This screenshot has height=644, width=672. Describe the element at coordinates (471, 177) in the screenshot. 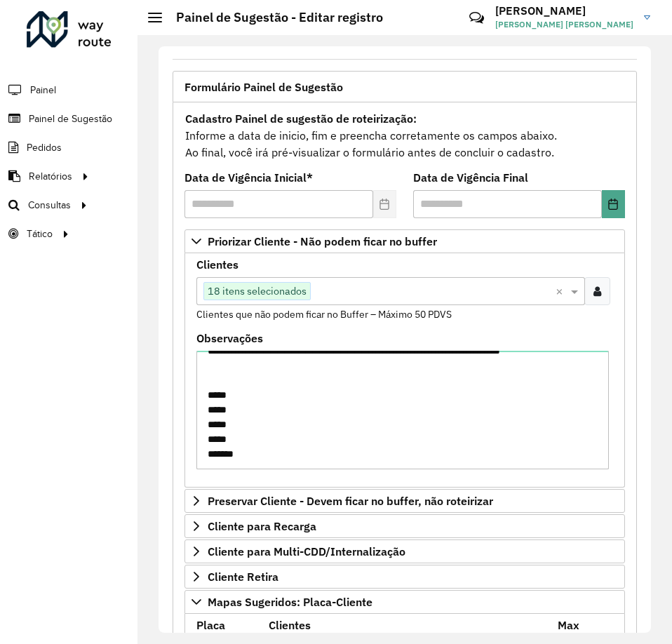

I see `label: Data de Vigência Final` at that location.